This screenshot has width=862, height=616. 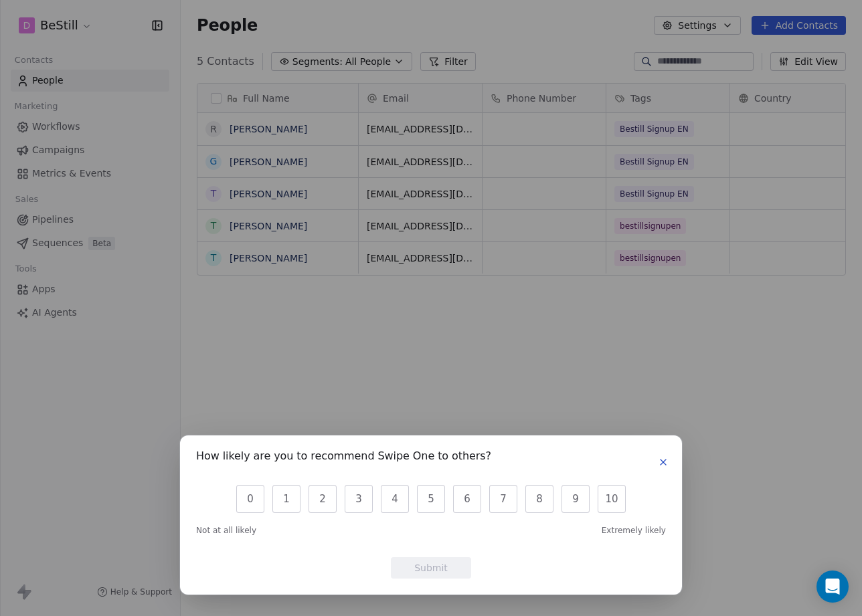 I want to click on button: 4, so click(x=395, y=500).